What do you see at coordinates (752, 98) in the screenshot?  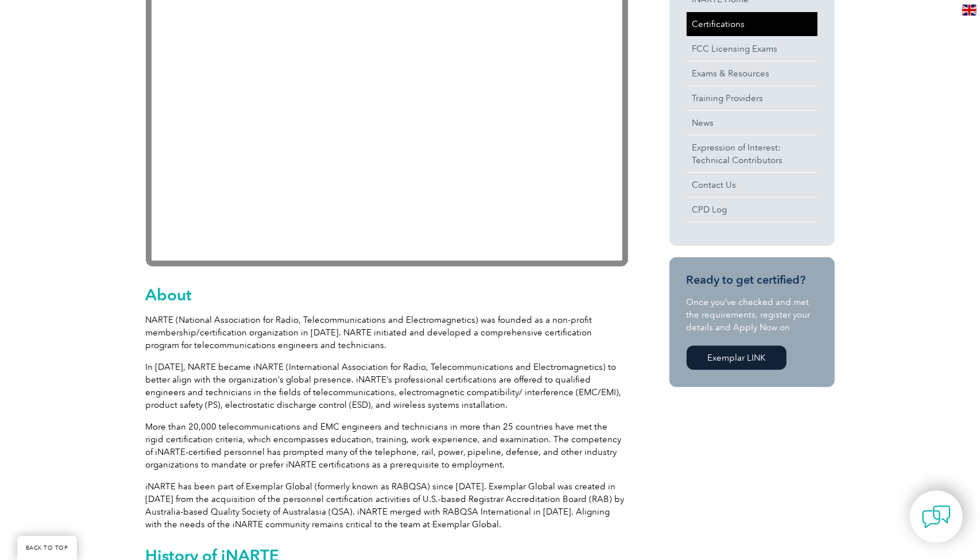 I see `a: Training Providers` at bounding box center [752, 98].